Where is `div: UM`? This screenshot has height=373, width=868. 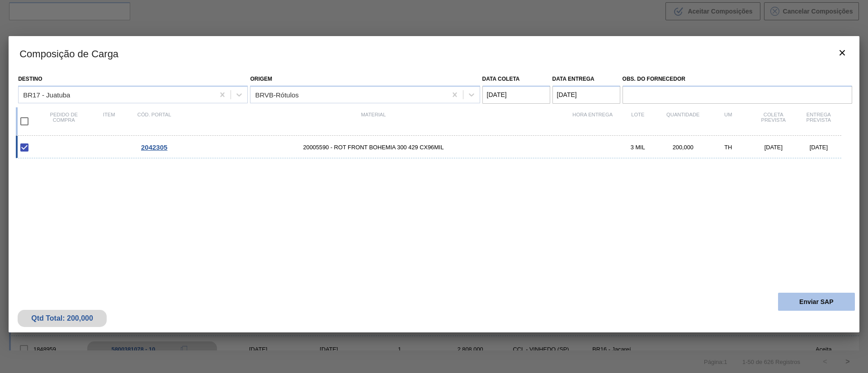 div: UM is located at coordinates (728, 122).